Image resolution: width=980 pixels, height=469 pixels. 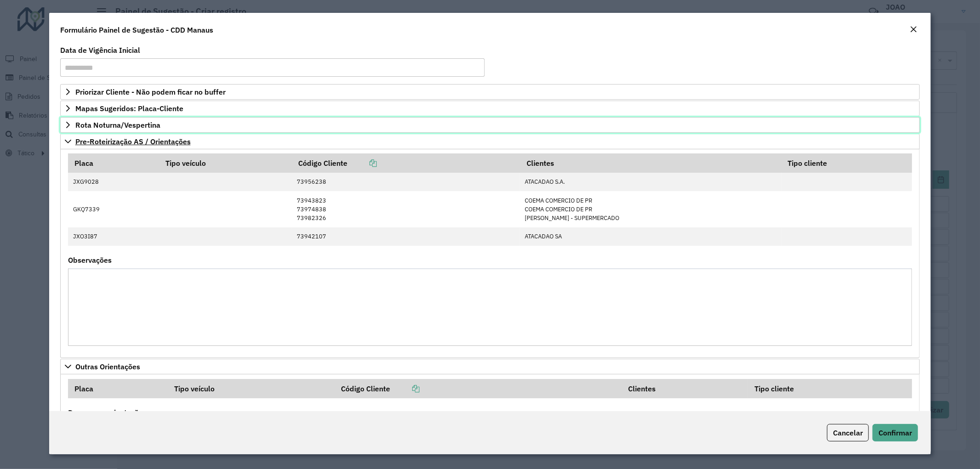 What do you see at coordinates (405, 182) in the screenshot?
I see `td: 73956238` at bounding box center [405, 182].